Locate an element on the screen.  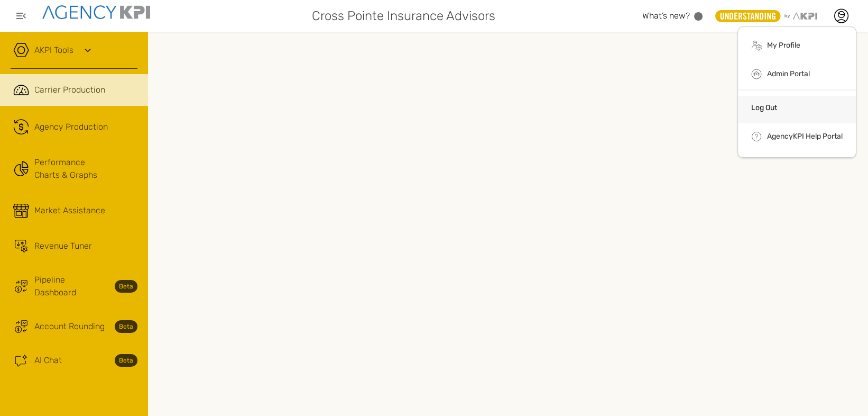
img: agencykpi-logo-550x69-2d9e3fa8.png is located at coordinates (97, 12).